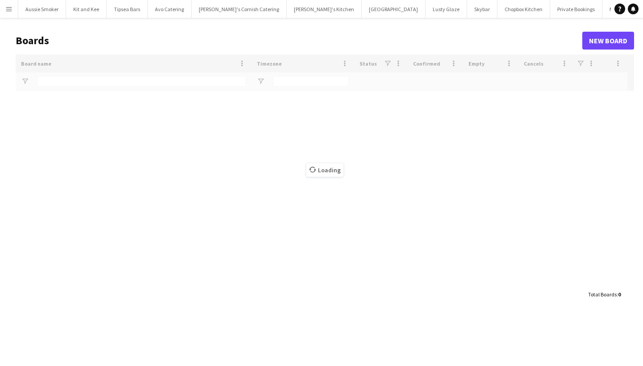  Describe the element at coordinates (524, 9) in the screenshot. I see `button: Chopbox Kitchen` at that location.